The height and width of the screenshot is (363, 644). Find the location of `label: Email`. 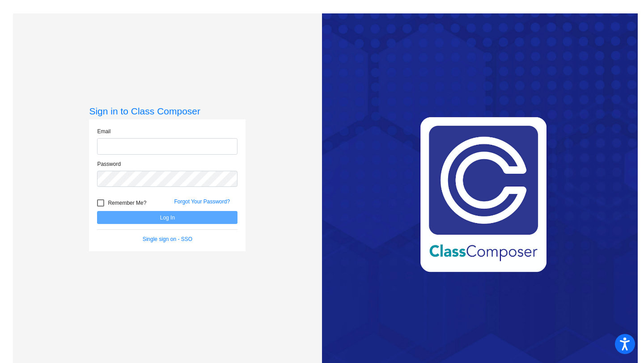

label: Email is located at coordinates (104, 132).